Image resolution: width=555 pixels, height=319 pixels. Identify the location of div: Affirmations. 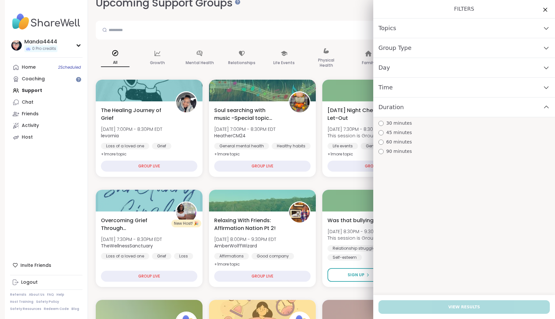
(231, 257).